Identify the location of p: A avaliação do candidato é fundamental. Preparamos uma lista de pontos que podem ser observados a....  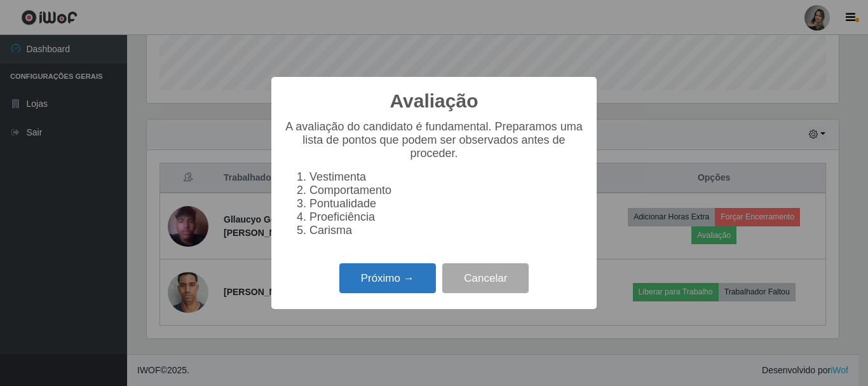
(434, 139).